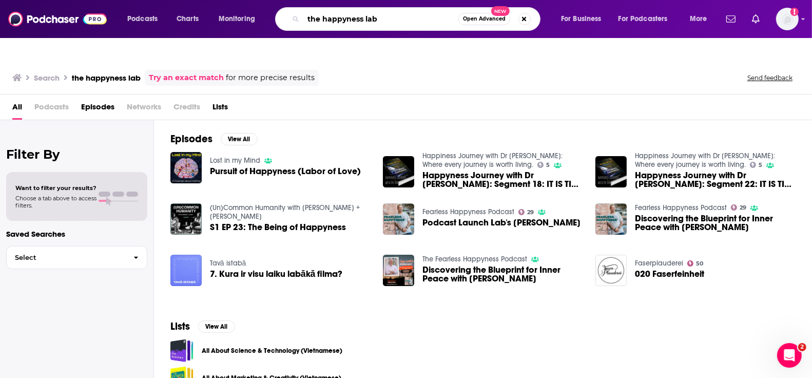  I want to click on a: All, so click(17, 109).